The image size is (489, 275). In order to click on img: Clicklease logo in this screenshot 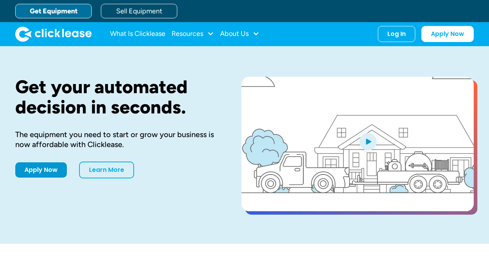, I will do `click(54, 34)`.